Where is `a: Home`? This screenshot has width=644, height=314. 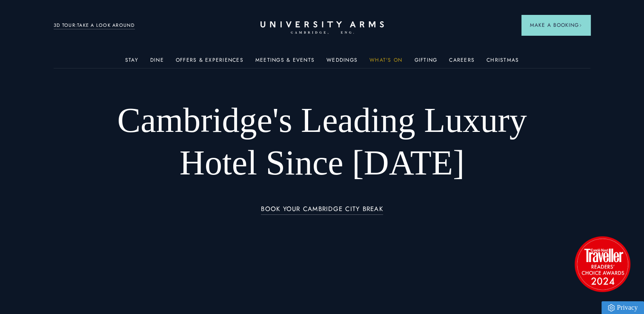
a: Home is located at coordinates (322, 27).